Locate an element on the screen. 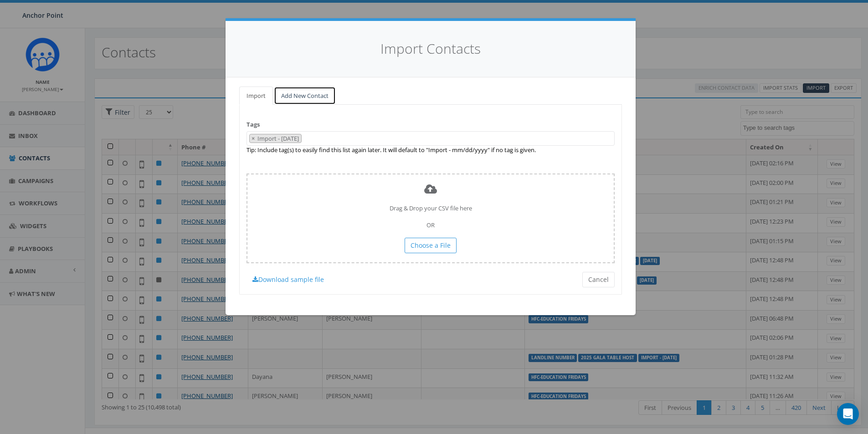 Image resolution: width=868 pixels, height=434 pixels. h4: Import Contacts is located at coordinates (430, 48).